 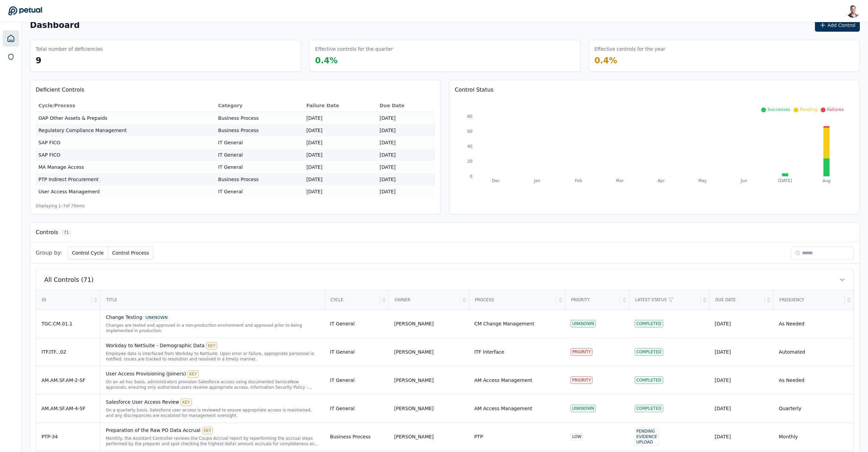 I want to click on div: CM Change Management, so click(x=504, y=324).